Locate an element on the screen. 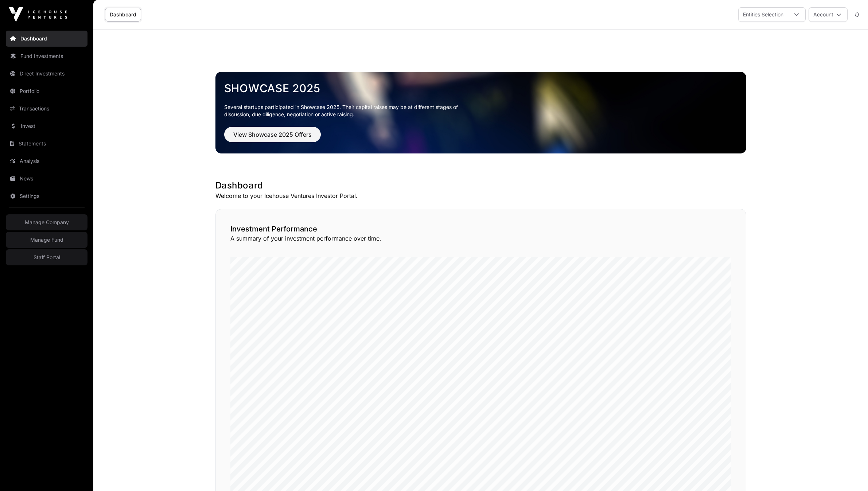 The height and width of the screenshot is (491, 868). a: Settings is located at coordinates (47, 196).